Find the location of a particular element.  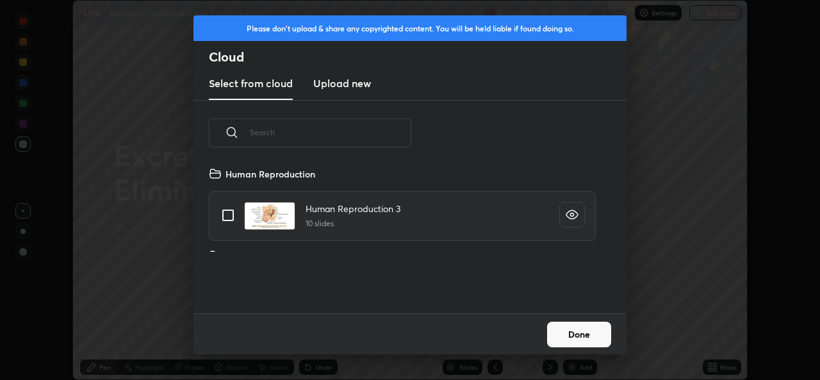

button: Done is located at coordinates (579, 334).